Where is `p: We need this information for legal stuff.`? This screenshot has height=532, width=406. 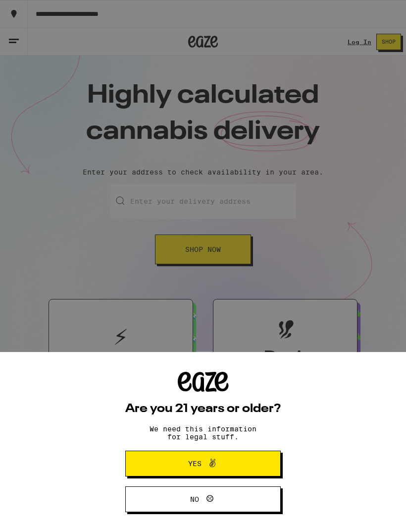 p: We need this information for legal stuff. is located at coordinates (203, 433).